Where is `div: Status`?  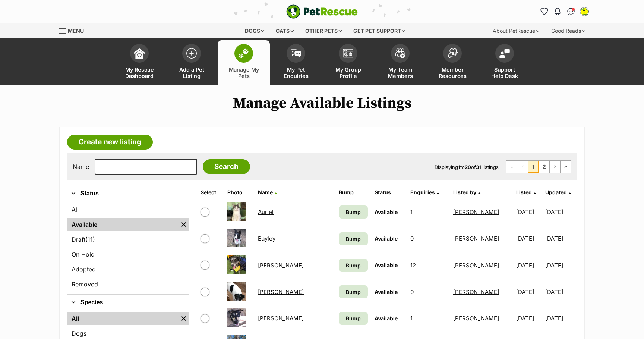
div: Status is located at coordinates (128, 248).